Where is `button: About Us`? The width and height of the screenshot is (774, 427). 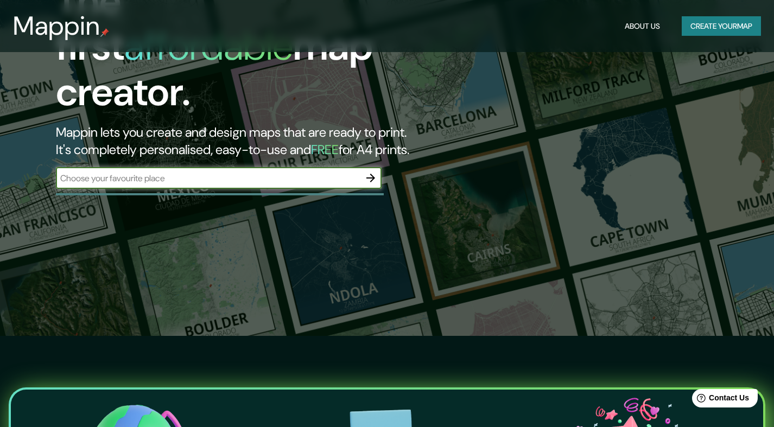 button: About Us is located at coordinates (642, 26).